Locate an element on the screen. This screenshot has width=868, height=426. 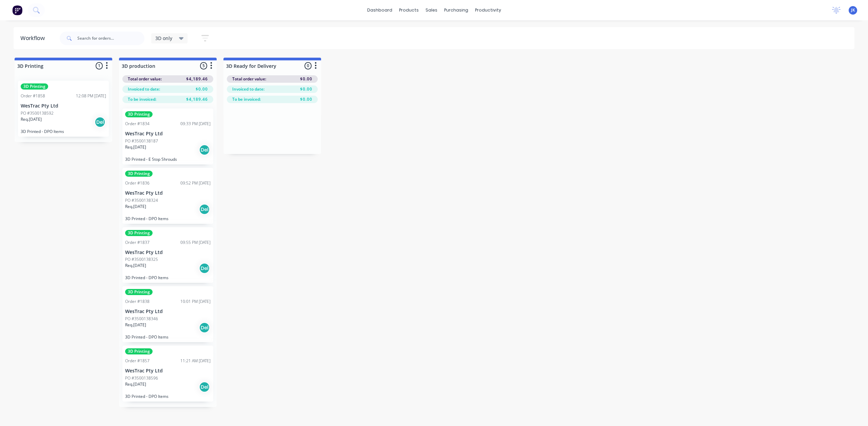
div: Order #1838 is located at coordinates (137, 301).